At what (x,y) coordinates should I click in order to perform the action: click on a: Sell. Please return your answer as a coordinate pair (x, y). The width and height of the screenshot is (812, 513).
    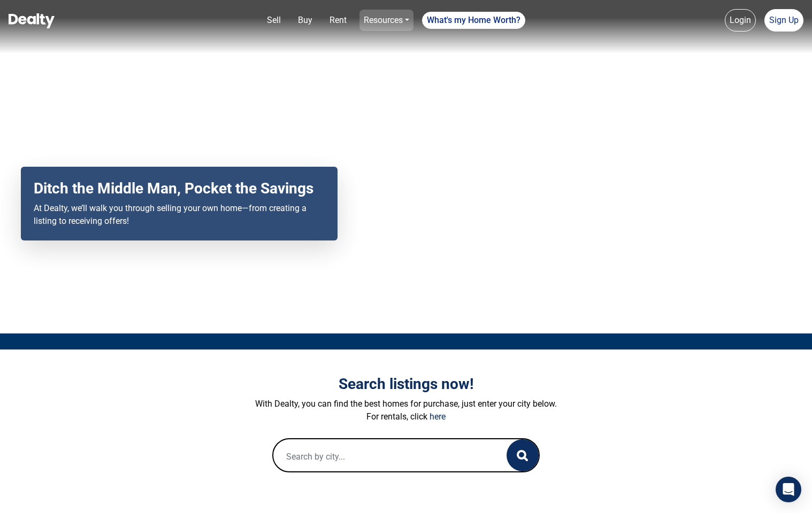
    Looking at the image, I should click on (274, 20).